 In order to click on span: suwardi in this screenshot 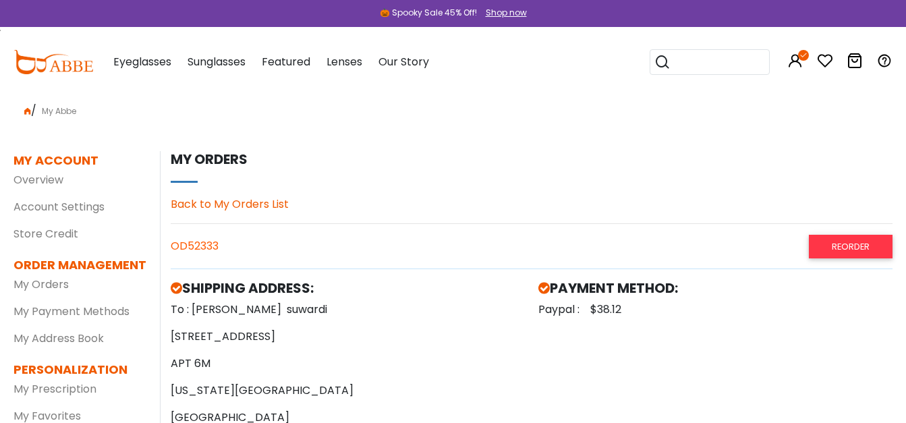, I will do `click(304, 309)`.